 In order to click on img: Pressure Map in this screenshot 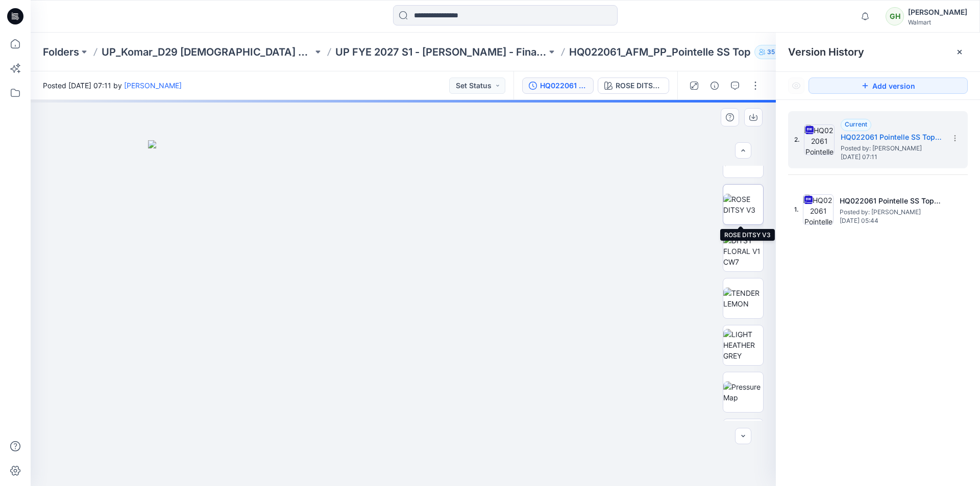, I will do `click(744, 392)`.